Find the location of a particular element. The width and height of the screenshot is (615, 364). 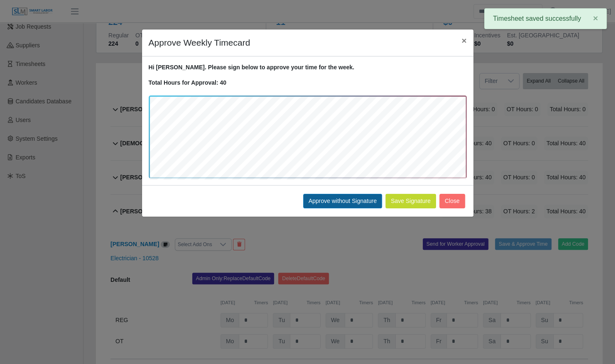

button: Approve without Signature is located at coordinates (342, 201).